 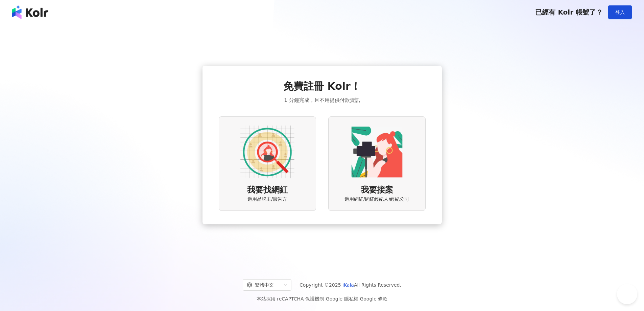 What do you see at coordinates (374, 299) in the screenshot?
I see `a: Google 條款` at bounding box center [374, 299].